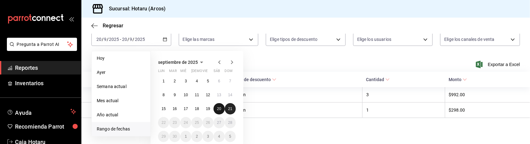 The image size is (530, 144). What do you see at coordinates (121, 100) in the screenshot?
I see `span: Mes actual` at bounding box center [121, 100].